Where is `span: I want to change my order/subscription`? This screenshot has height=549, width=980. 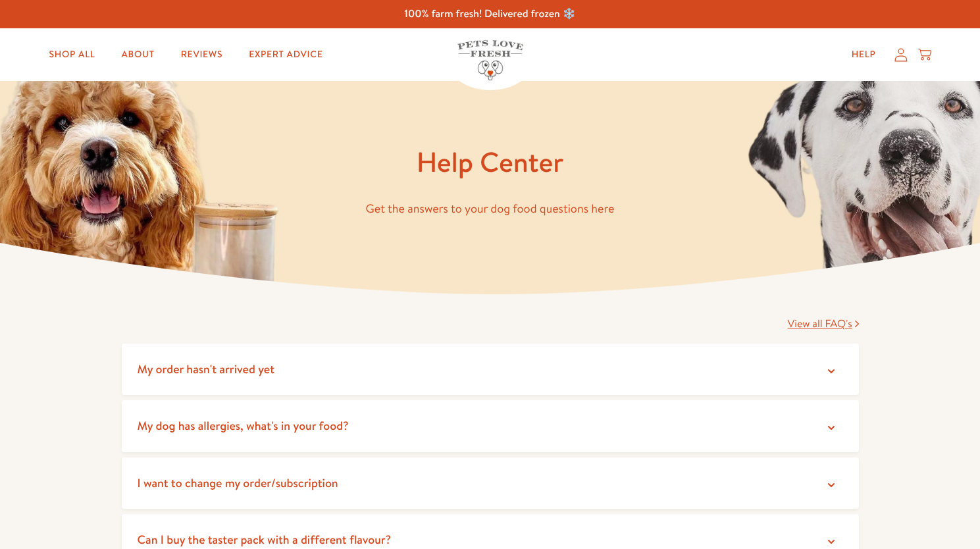
span: I want to change my order/subscription is located at coordinates (238, 483).